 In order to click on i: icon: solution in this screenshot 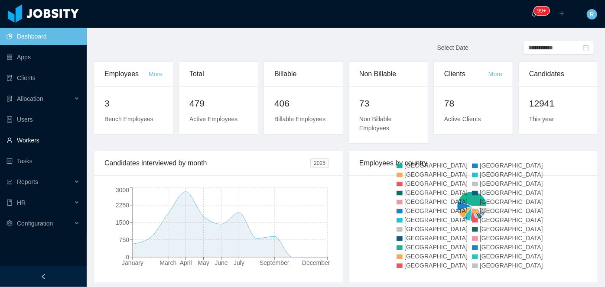, I will do `click(10, 99)`.